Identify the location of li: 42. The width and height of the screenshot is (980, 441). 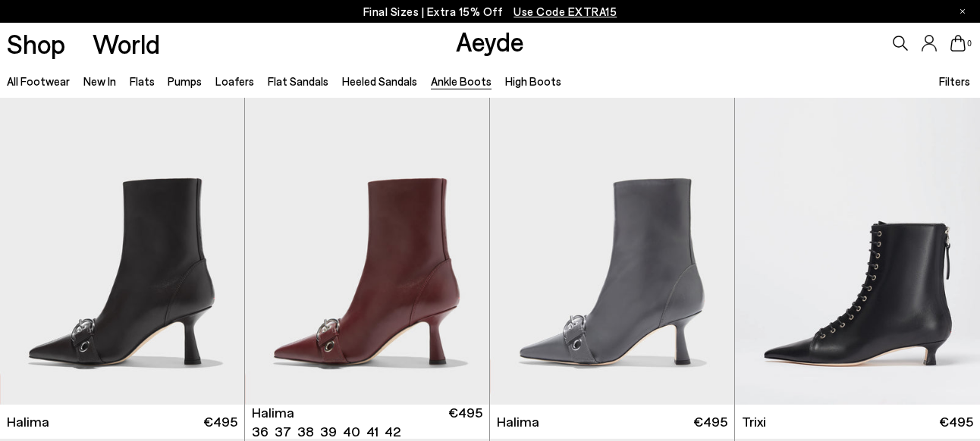
(393, 431).